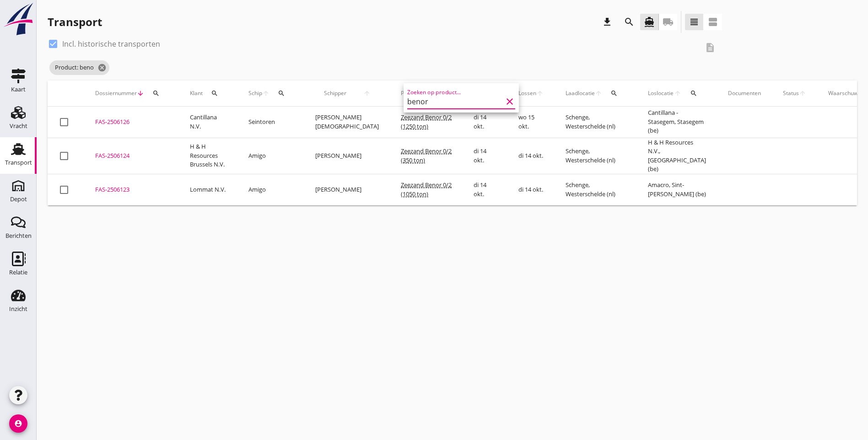  Describe the element at coordinates (745, 93) in the screenshot. I see `div: Documenten` at that location.